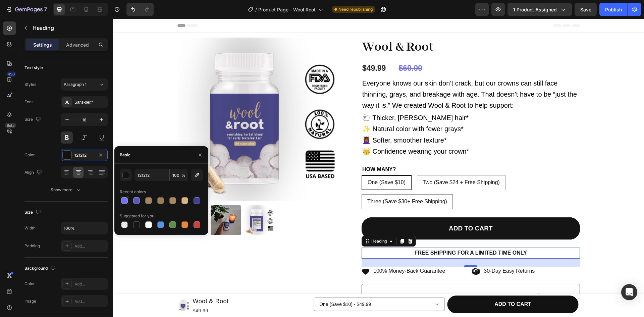 The width and height of the screenshot is (644, 317). I want to click on span: Three (Save $30+ Free Shipping), so click(294, 182).